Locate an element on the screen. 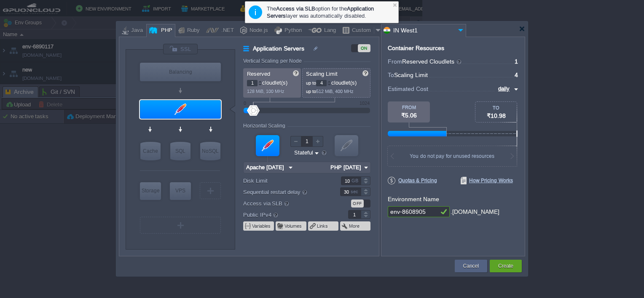 The width and height of the screenshot is (644, 298). button: More is located at coordinates (354, 226).